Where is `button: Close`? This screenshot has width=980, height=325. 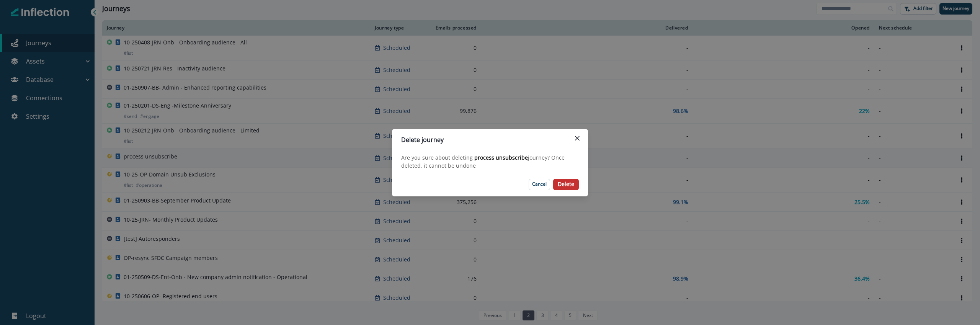 button: Close is located at coordinates (577, 138).